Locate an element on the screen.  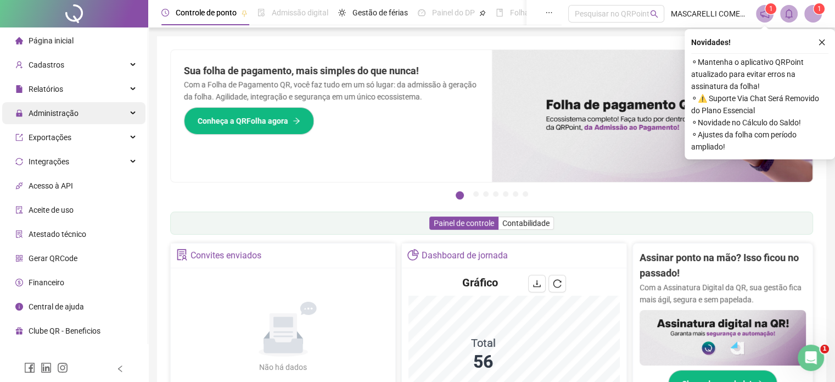
button: 1 is located at coordinates (460, 195).